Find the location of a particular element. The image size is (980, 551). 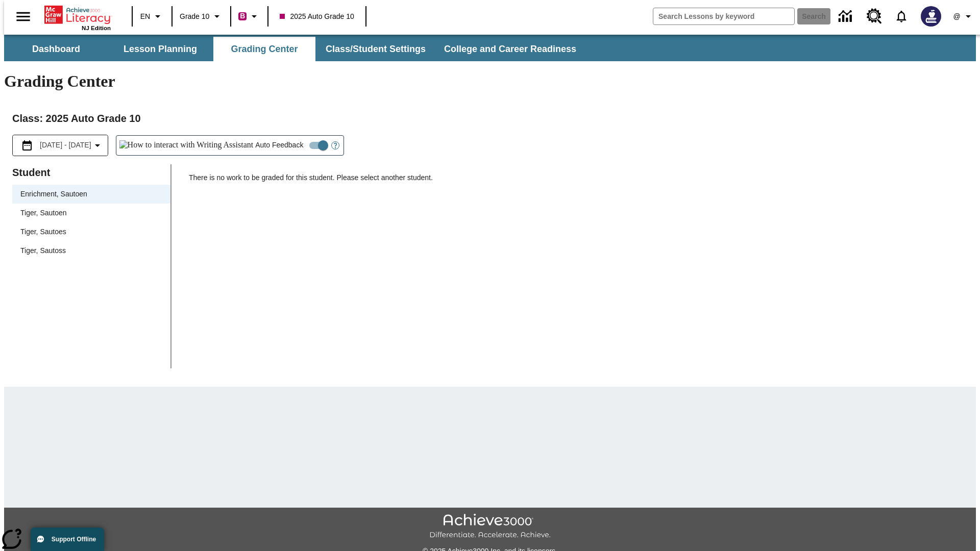

div: Enrichment, Sautoen is located at coordinates (91, 193).